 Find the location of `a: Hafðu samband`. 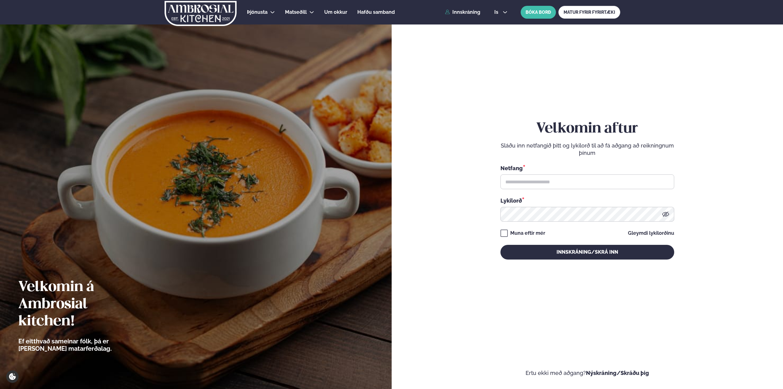

a: Hafðu samband is located at coordinates (376, 12).